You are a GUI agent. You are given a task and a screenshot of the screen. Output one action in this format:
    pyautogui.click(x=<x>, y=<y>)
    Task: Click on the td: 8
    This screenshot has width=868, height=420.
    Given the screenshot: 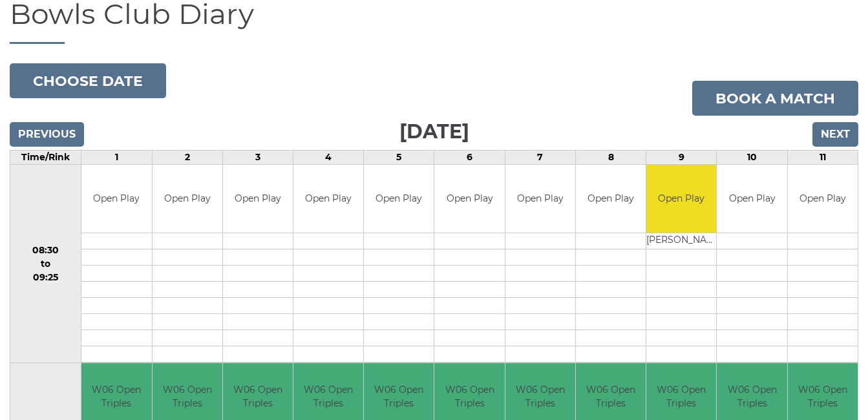 What is the action you would take?
    pyautogui.click(x=611, y=158)
    